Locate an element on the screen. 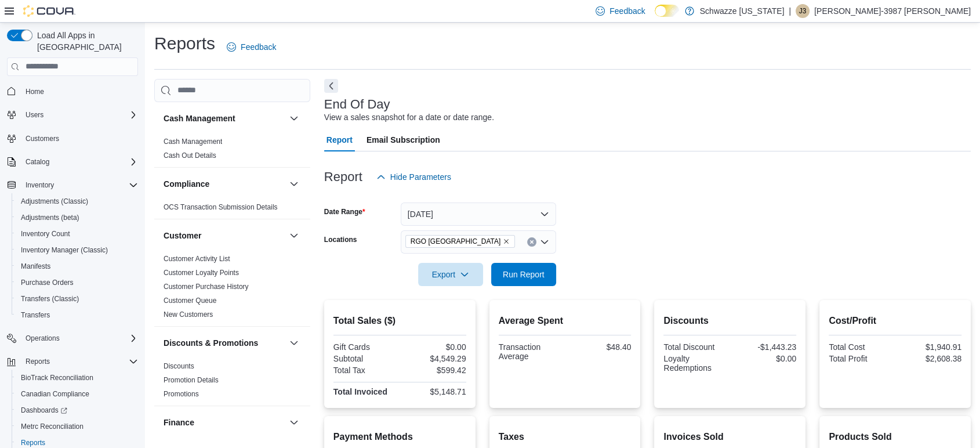 The image size is (980, 448). span: Hide Parameters is located at coordinates (421, 177).